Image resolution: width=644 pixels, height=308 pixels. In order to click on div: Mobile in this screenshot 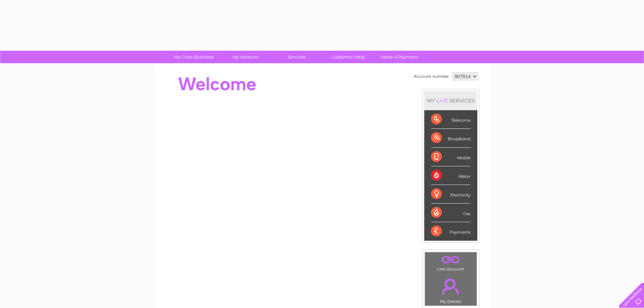, I will do `click(450, 157)`.